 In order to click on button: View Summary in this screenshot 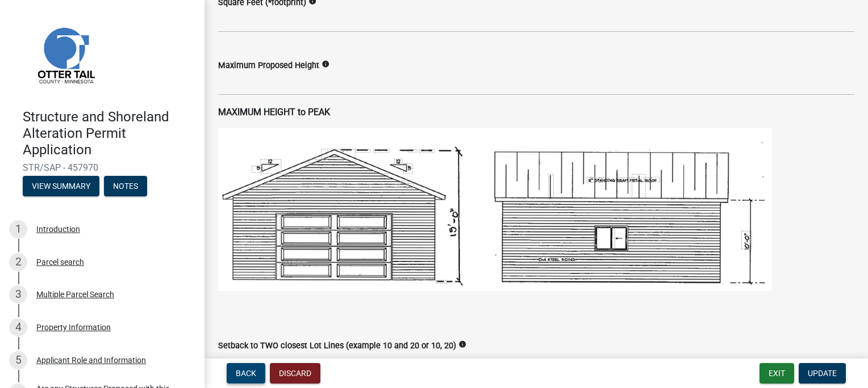, I will do `click(61, 186)`.